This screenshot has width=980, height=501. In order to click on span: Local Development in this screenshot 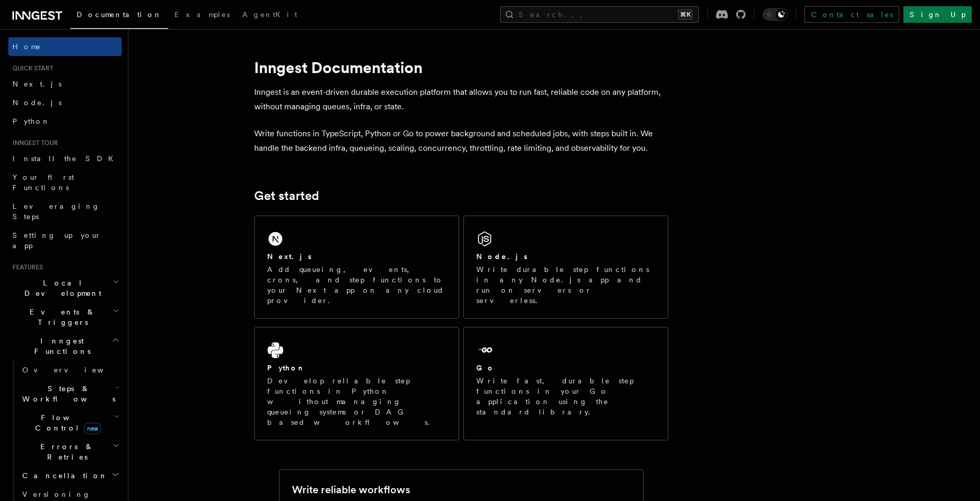, I will do `click(61, 288)`.